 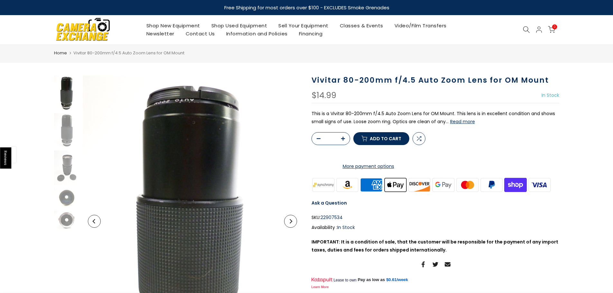 What do you see at coordinates (435, 118) in the screenshot?
I see `p: This is a Vivitar 80-200mm f/4.5 Auto Zoom Lens for OM Mount. This lens is in excellent condition...` at bounding box center [435, 118].